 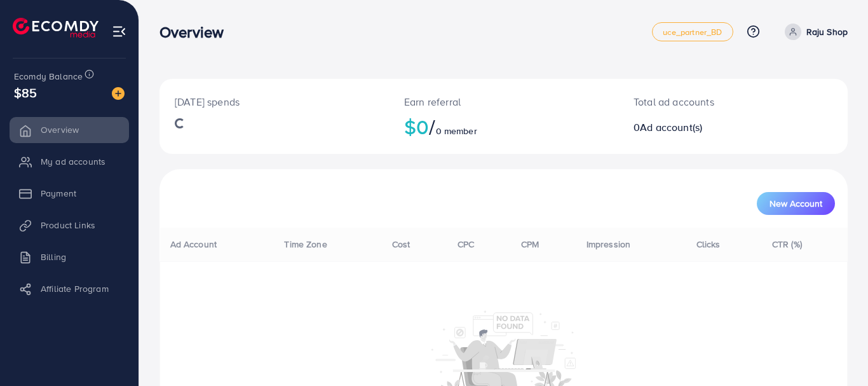 I want to click on span: New Account, so click(x=795, y=203).